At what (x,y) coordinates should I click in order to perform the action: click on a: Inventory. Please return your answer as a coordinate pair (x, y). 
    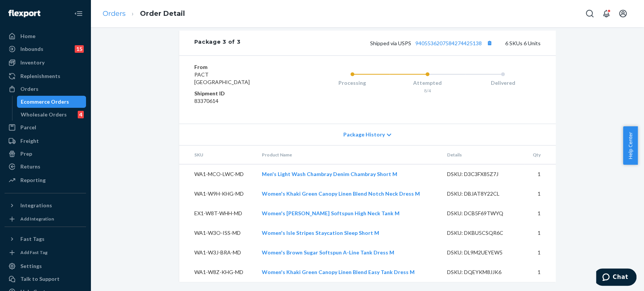
    Looking at the image, I should click on (45, 63).